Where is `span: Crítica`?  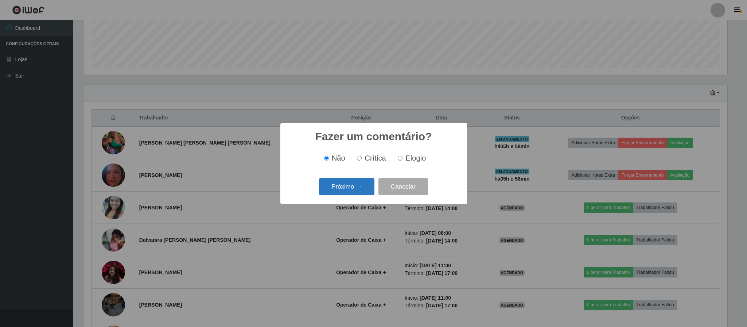 span: Crítica is located at coordinates (375, 158).